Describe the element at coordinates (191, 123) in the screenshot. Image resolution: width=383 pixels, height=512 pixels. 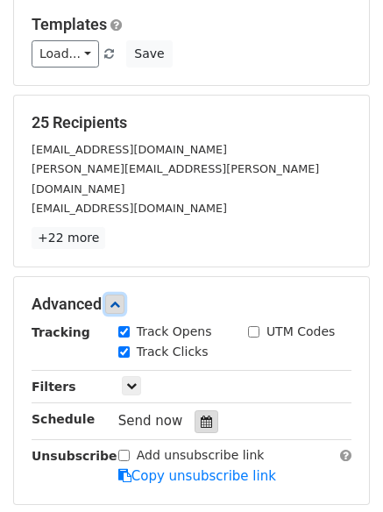
I see `h5: 25 Recipients` at that location.